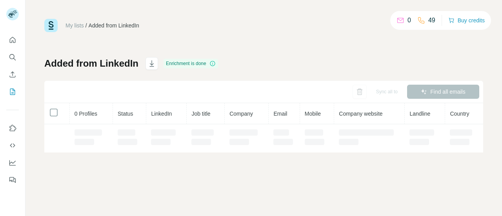 The width and height of the screenshot is (502, 216). I want to click on p: 0, so click(409, 20).